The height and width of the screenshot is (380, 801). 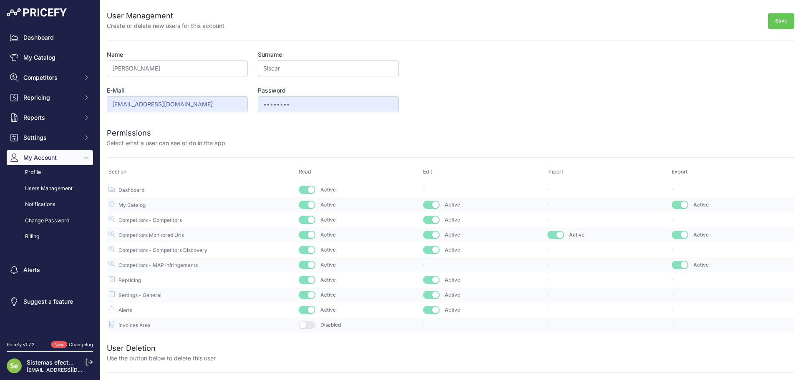 I want to click on span: Settings, so click(x=50, y=138).